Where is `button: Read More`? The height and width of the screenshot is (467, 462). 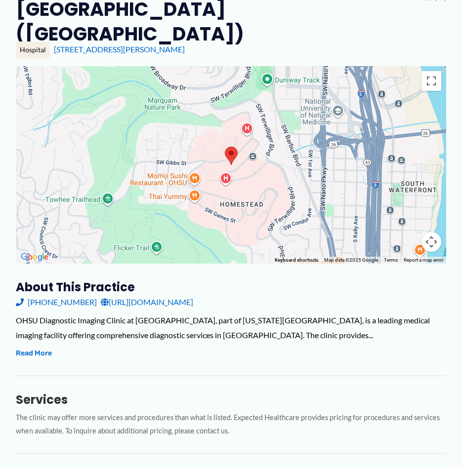
button: Read More is located at coordinates (34, 354).